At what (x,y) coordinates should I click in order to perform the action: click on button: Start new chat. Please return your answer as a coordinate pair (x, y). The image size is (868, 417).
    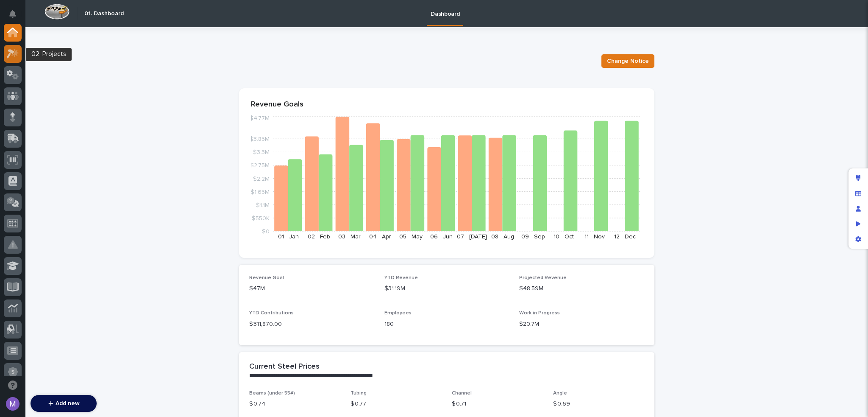
    Looking at the image, I should click on (149, 102).